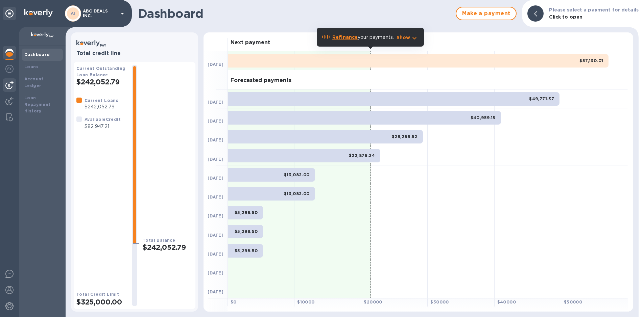 Image resolution: width=644 pixels, height=317 pixels. What do you see at coordinates (33, 82) in the screenshot?
I see `b: Account Ledger` at bounding box center [33, 82].